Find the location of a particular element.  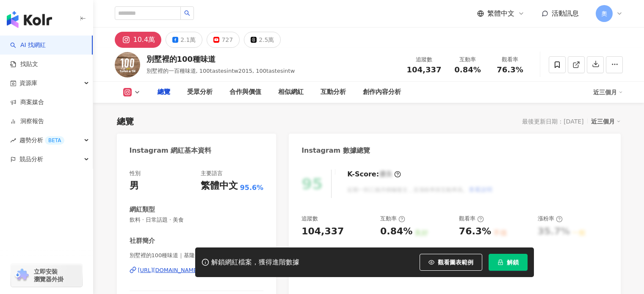

div: K-Score : is located at coordinates (374, 174).